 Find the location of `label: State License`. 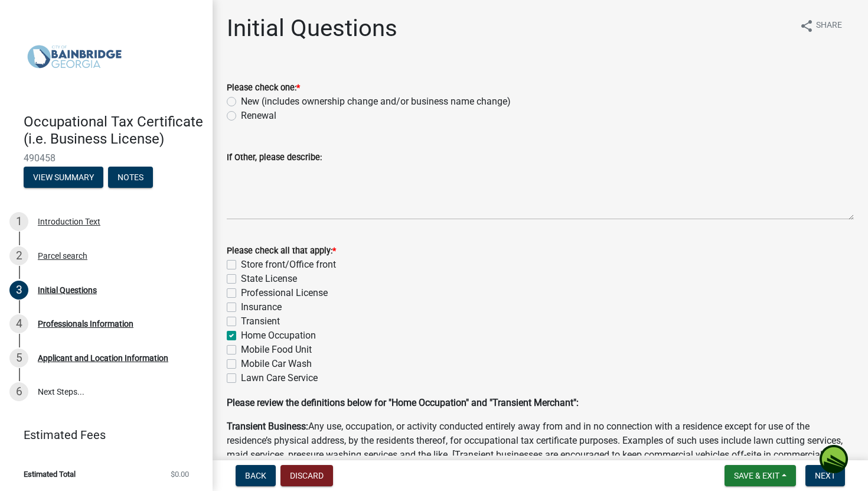

label: State License is located at coordinates (268, 279).